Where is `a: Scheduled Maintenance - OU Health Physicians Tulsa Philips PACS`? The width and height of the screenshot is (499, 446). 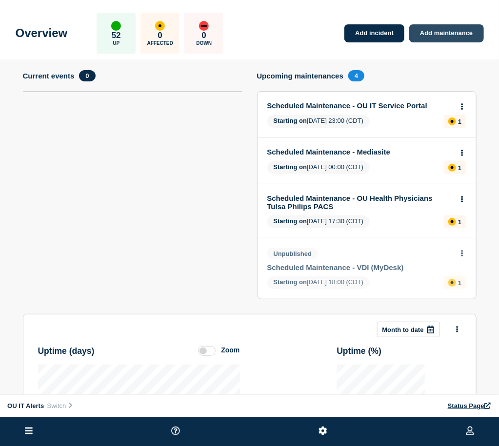
a: Scheduled Maintenance - OU Health Physicians Tulsa Philips PACS is located at coordinates (360, 202).